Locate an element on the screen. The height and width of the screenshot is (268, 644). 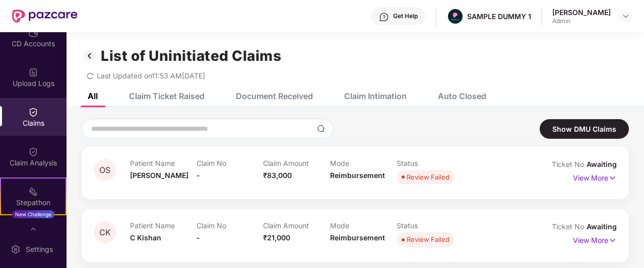
img: svg+xml;base64,PHN2ZyB3aWR0aD0iMzIiIGhlaWdodD0iMzIiIHZpZXdCb3g9IjAgMCAzMiAzMiIgZmlsbD0ibm9uZSIgeG... is located at coordinates (90, 56).